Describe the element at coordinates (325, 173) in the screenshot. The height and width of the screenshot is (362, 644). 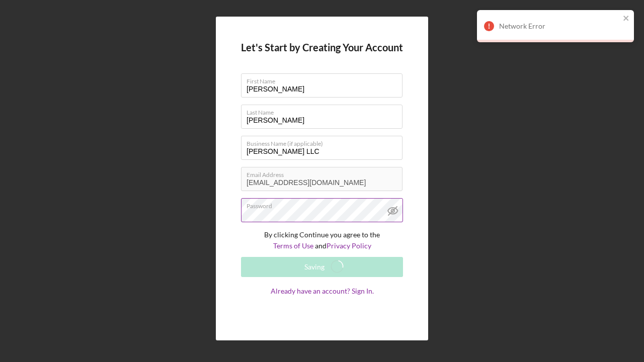
I see `label: Email Address` at that location.